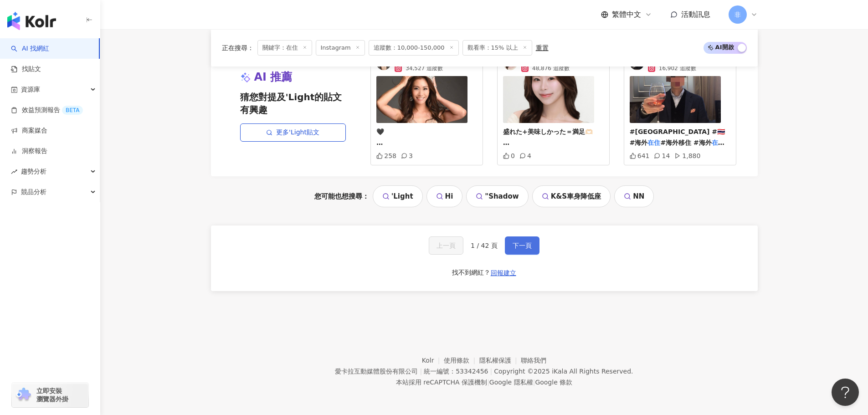 This screenshot has width=868, height=415. What do you see at coordinates (340, 48) in the screenshot?
I see `span: Instagram` at bounding box center [340, 48].